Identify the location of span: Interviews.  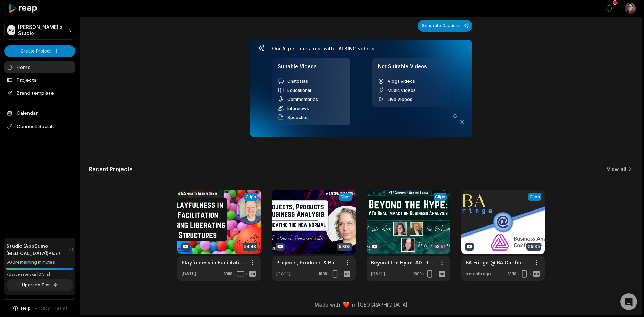
(298, 108).